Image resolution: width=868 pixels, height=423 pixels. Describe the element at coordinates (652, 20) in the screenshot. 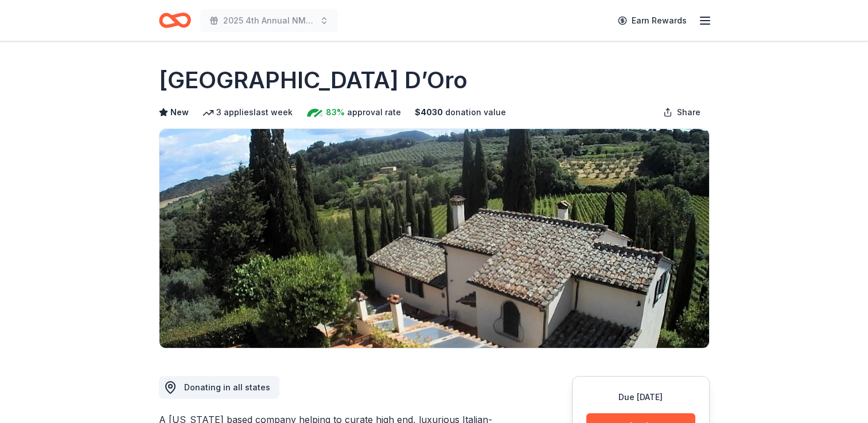

I see `a: Earn Rewards` at that location.